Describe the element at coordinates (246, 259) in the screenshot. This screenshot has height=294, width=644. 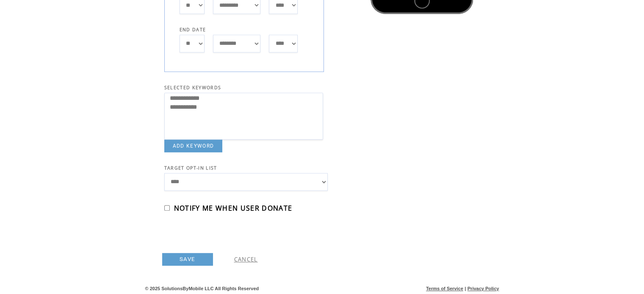
I see `a: CANCEL` at that location.